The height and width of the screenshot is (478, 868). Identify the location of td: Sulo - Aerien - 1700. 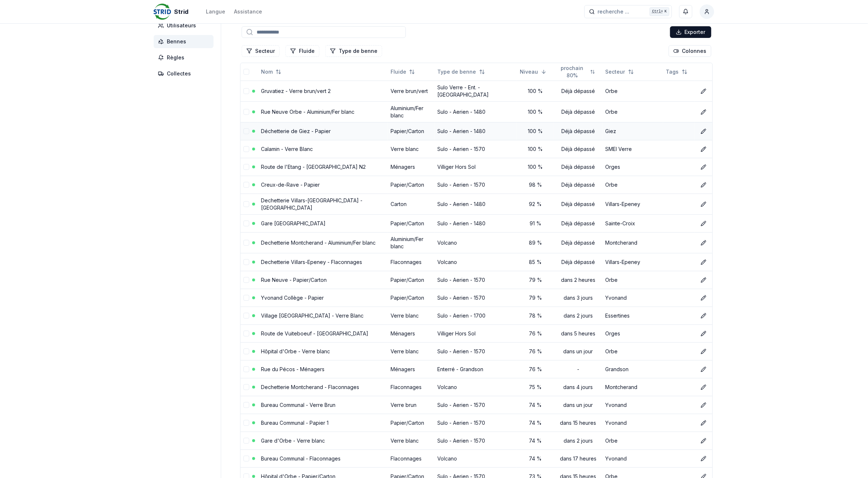
(476, 315).